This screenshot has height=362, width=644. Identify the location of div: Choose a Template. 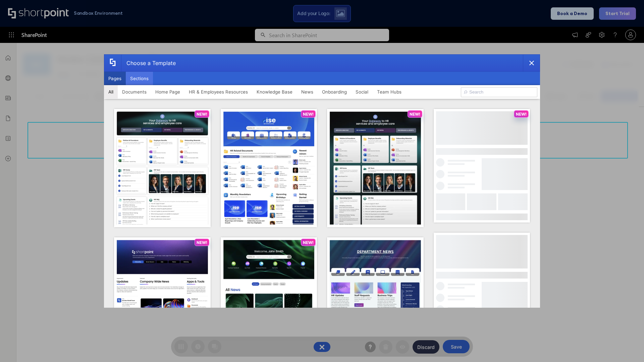
(149, 63).